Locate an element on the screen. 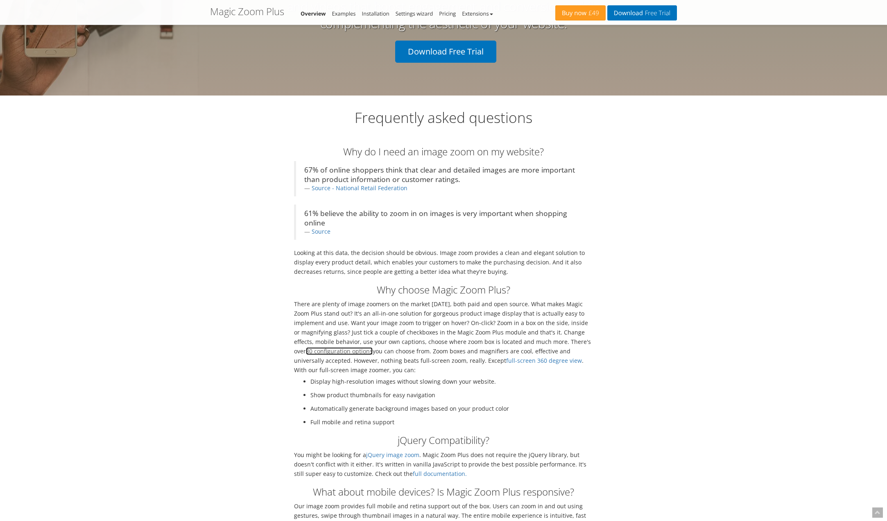  li: Full mobile and retina support is located at coordinates (452, 422).